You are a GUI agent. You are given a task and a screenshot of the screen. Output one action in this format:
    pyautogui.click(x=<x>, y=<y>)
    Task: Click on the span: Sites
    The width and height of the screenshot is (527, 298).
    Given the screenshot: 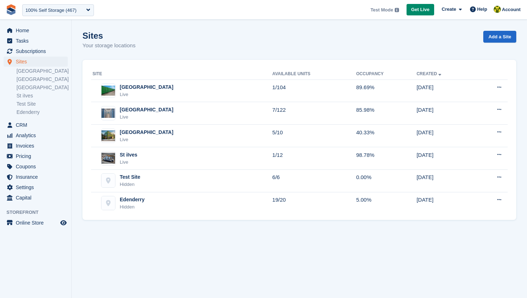 What is the action you would take?
    pyautogui.click(x=37, y=62)
    